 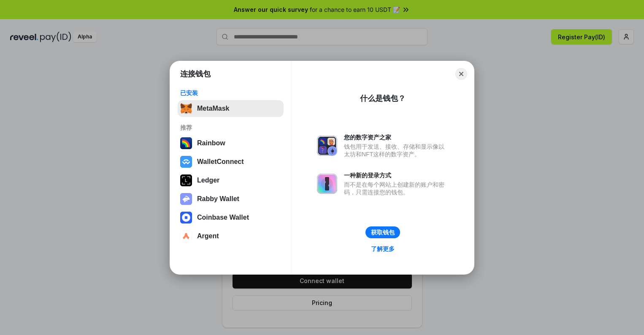 What do you see at coordinates (220, 162) in the screenshot?
I see `div: WalletConnect` at bounding box center [220, 162].